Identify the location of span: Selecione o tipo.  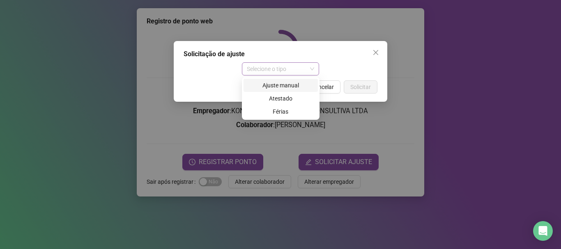
(280, 69).